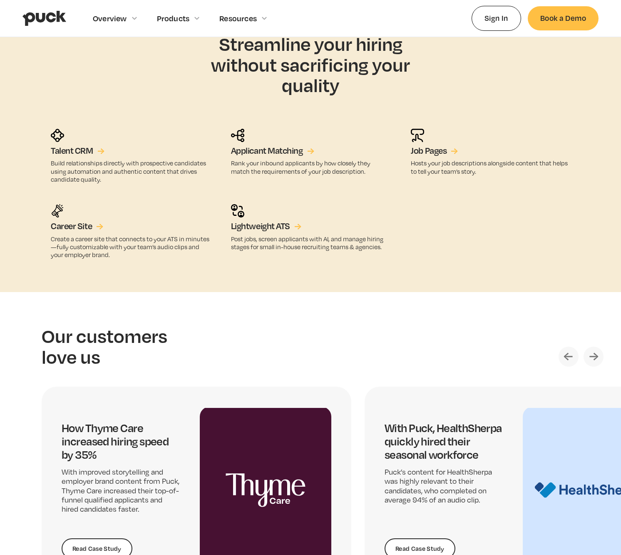 This screenshot has width=621, height=555. What do you see at coordinates (429, 151) in the screenshot?
I see `h5: Job Pages` at bounding box center [429, 151].